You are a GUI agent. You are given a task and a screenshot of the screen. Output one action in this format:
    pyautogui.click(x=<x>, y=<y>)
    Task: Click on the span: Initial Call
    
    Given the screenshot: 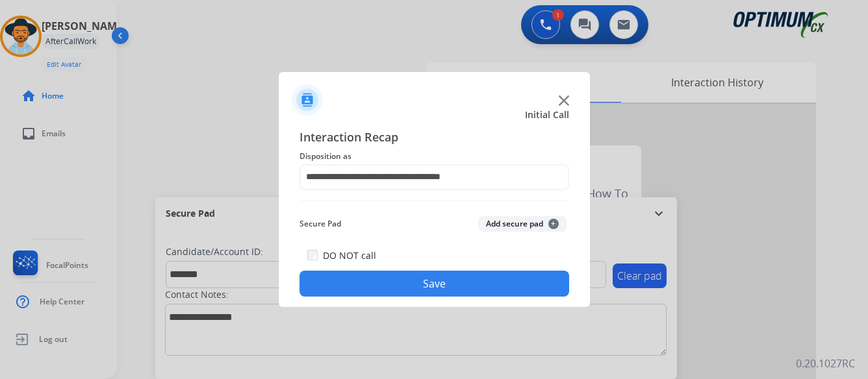 What is the action you would take?
    pyautogui.click(x=547, y=114)
    